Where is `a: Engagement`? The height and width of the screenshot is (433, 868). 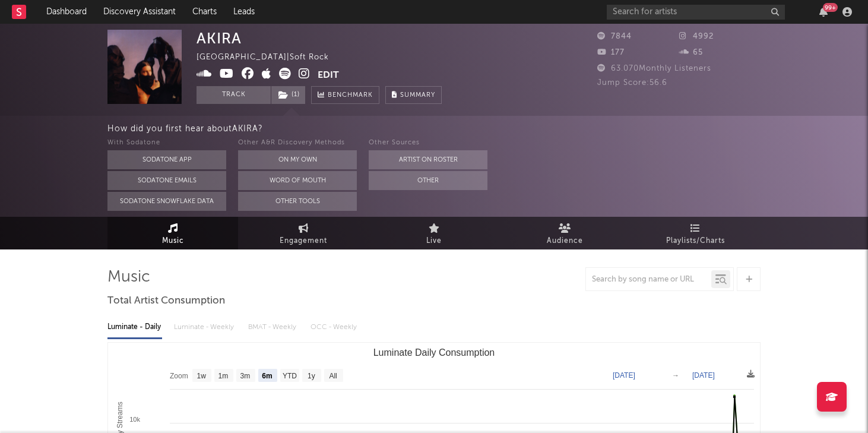 a: Engagement is located at coordinates (303, 233).